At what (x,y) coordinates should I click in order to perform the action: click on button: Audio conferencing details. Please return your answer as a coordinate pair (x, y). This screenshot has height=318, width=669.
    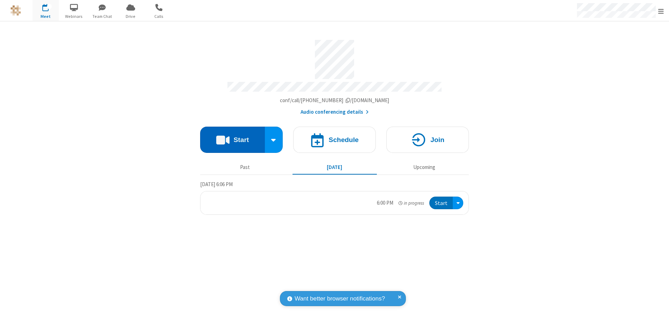
    Looking at the image, I should click on (335, 112).